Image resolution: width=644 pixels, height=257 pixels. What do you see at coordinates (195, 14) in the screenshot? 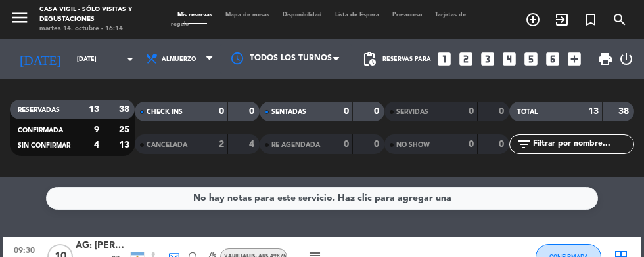
I see `span: Mis reservas` at bounding box center [195, 14].